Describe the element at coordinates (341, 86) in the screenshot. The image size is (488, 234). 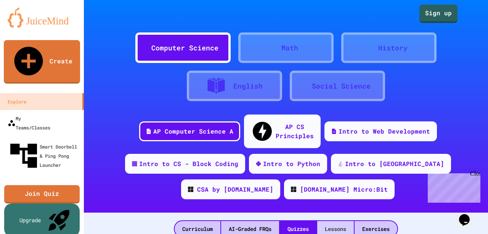
I see `div: Social Science` at that location.